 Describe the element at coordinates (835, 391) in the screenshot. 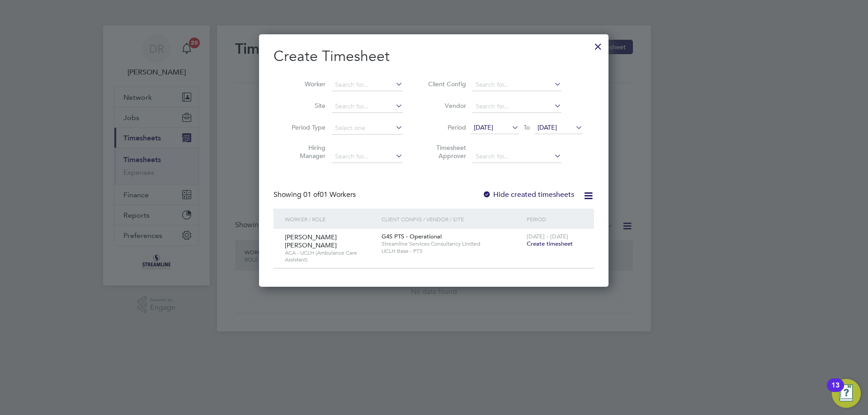

I see `div: 13` at that location.